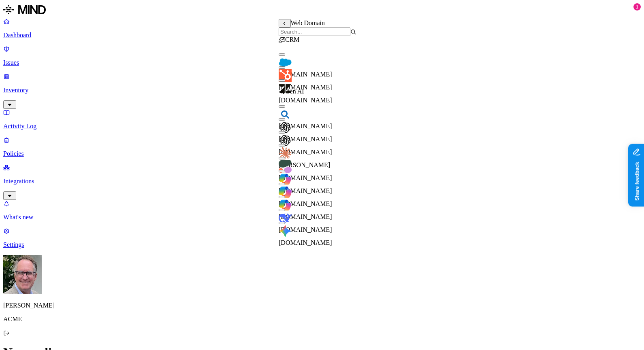 Image resolution: width=644 pixels, height=350 pixels. What do you see at coordinates (285, 141) in the screenshot?
I see `img: chatgpt.com favicon` at bounding box center [285, 141].